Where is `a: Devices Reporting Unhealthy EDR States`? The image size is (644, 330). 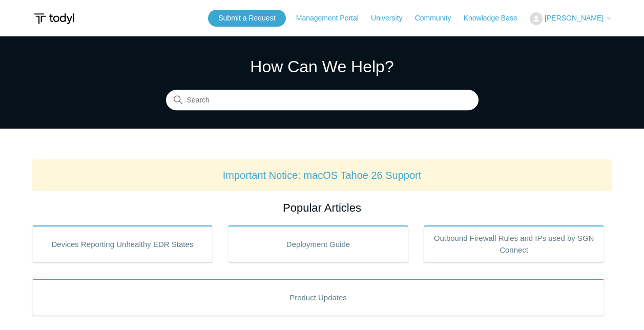 a: Devices Reporting Unhealthy EDR States is located at coordinates (122, 244).